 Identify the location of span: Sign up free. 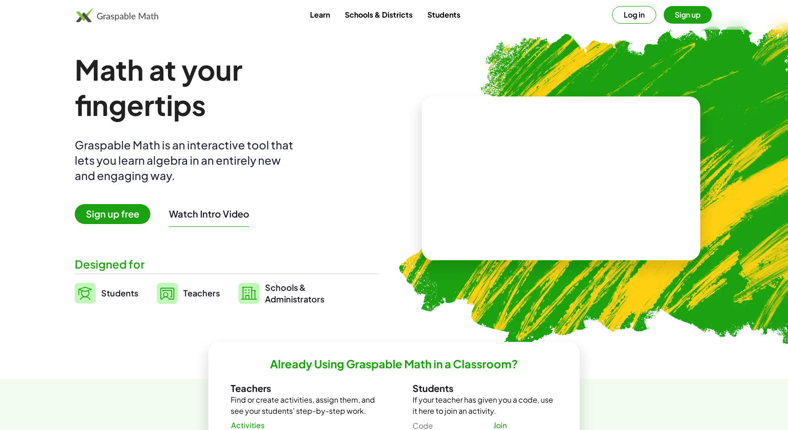
(112, 214).